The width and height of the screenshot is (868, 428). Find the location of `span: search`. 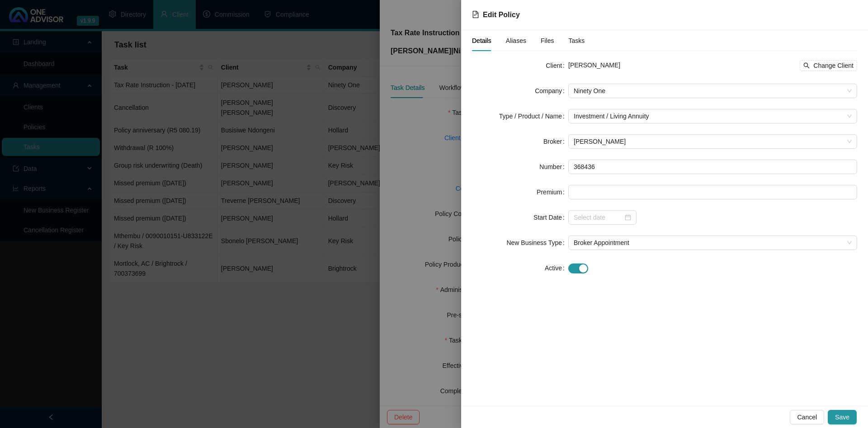

span: search is located at coordinates (806, 66).